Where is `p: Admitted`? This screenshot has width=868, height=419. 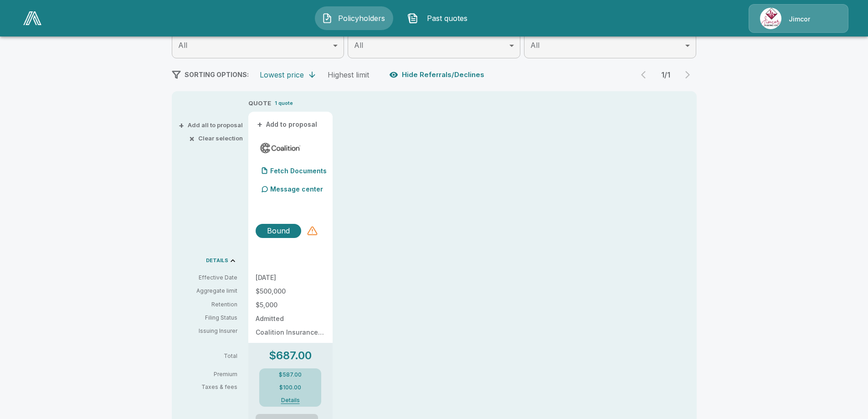
p: Admitted is located at coordinates (291, 319).